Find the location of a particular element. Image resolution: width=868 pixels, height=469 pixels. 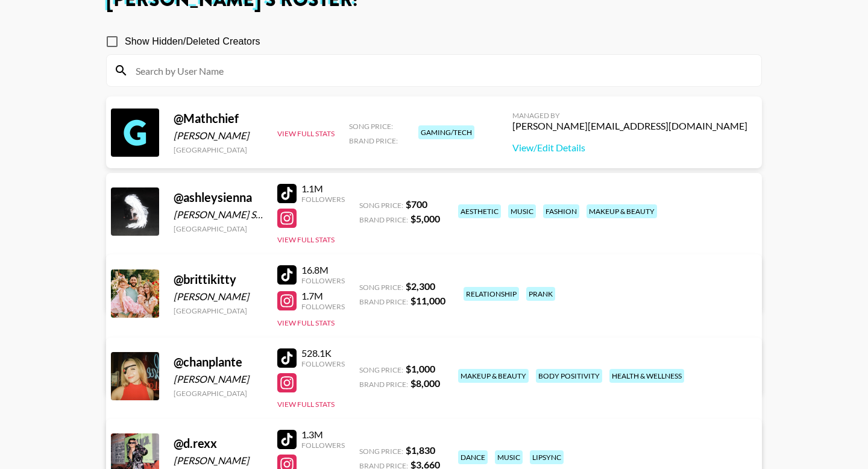

div: gaming/tech is located at coordinates (446, 132).